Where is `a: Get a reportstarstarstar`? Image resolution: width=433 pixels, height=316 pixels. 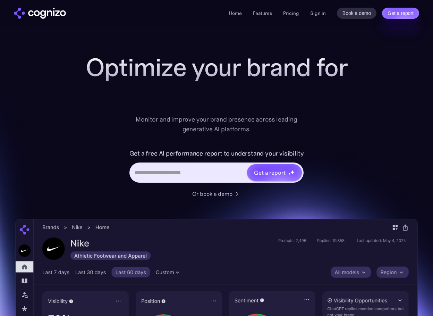 a: Get a reportstarstarstar is located at coordinates (275, 172).